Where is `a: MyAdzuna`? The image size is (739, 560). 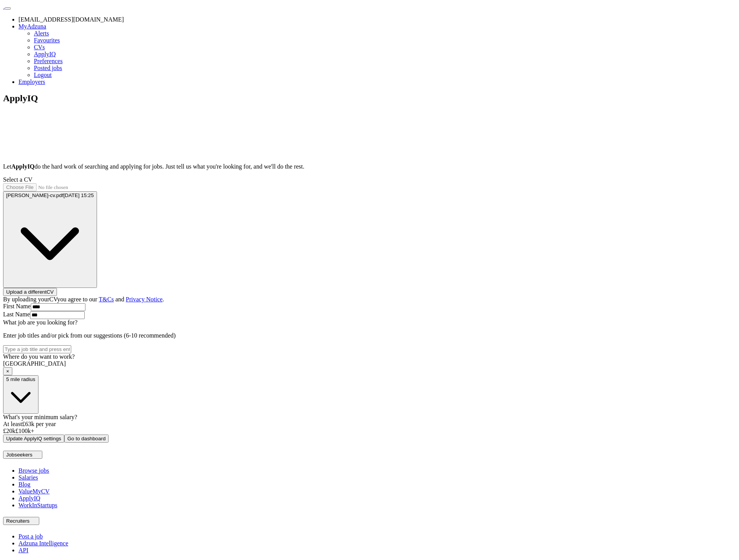 a: MyAdzuna is located at coordinates (33, 26).